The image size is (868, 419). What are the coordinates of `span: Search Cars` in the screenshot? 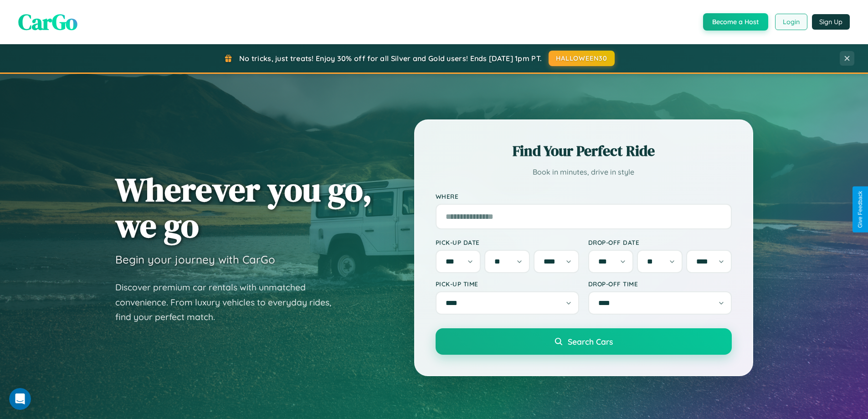 It's located at (590, 342).